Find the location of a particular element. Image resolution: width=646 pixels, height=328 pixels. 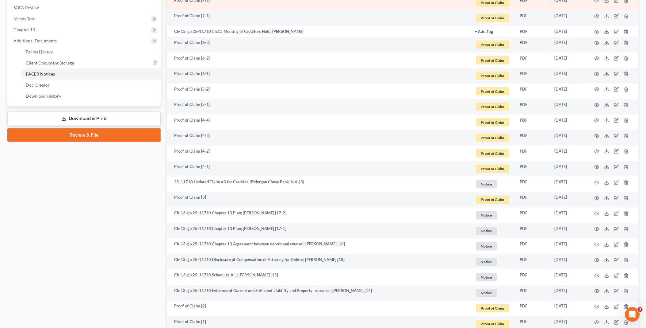

td: Proof of Claim [4-1] is located at coordinates (319, 169).